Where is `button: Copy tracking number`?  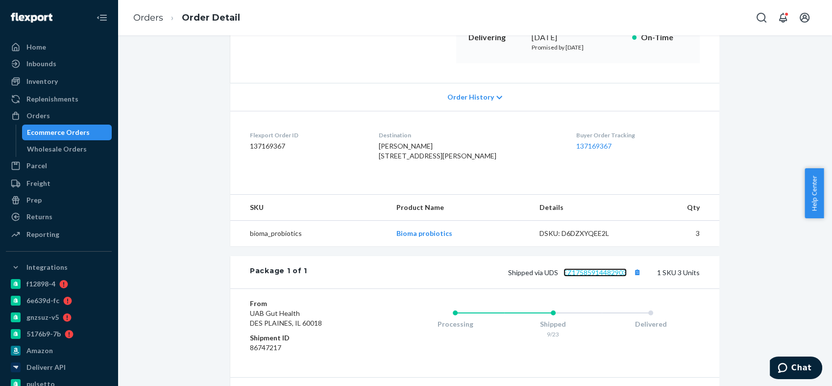 button: Copy tracking number is located at coordinates (637, 272).